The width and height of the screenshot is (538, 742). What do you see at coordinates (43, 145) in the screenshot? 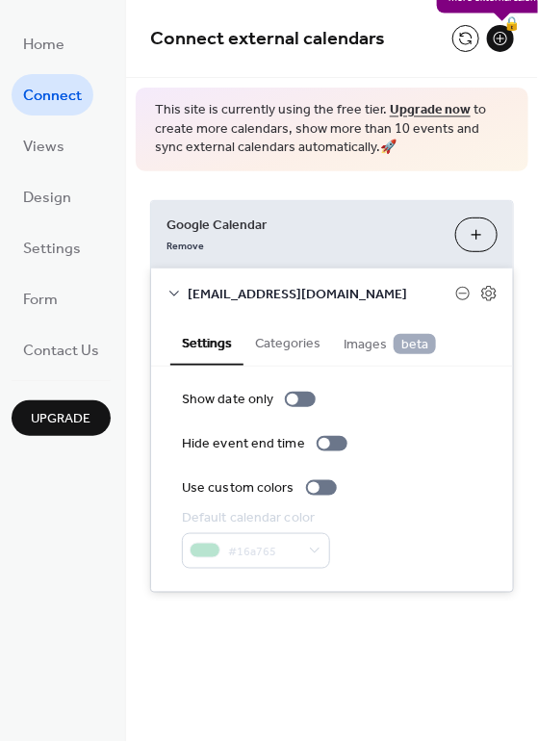
I see `a: Views` at bounding box center [43, 145].